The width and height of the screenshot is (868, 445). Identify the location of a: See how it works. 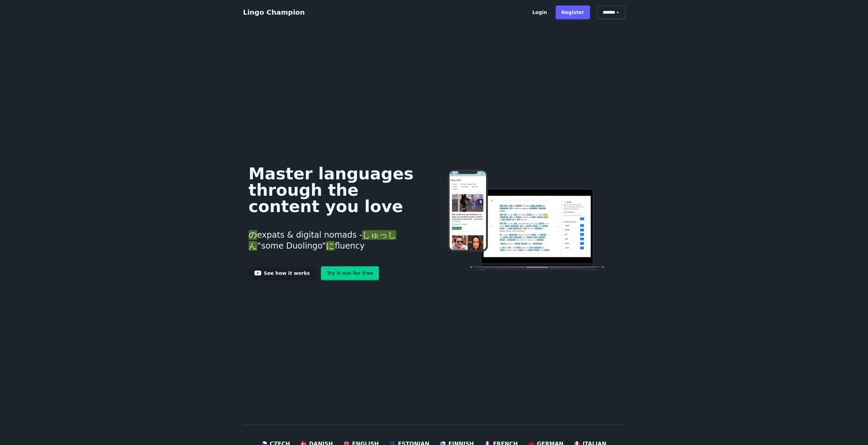
(282, 273).